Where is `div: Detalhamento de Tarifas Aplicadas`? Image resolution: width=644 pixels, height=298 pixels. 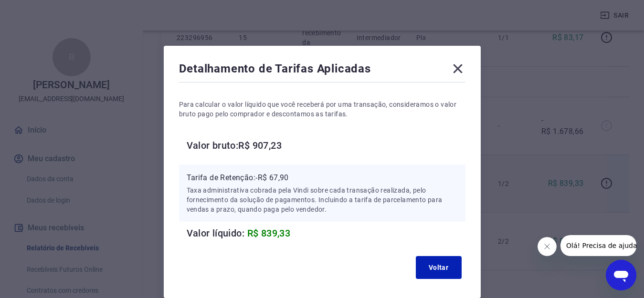 div: Detalhamento de Tarifas Aplicadas is located at coordinates (322, 71).